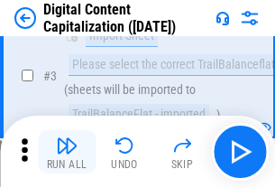 The height and width of the screenshot is (188, 275). Describe the element at coordinates (124, 145) in the screenshot. I see `img: Undo` at that location.